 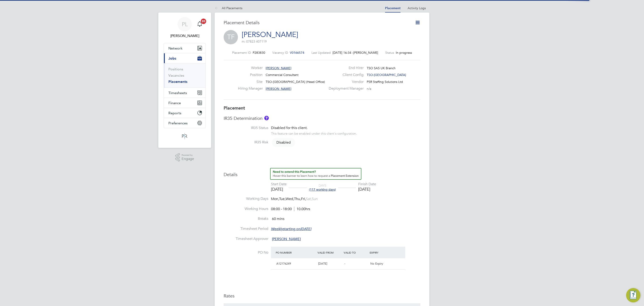 What do you see at coordinates (356, 252) in the screenshot?
I see `div: Valid To` at bounding box center [356, 252].